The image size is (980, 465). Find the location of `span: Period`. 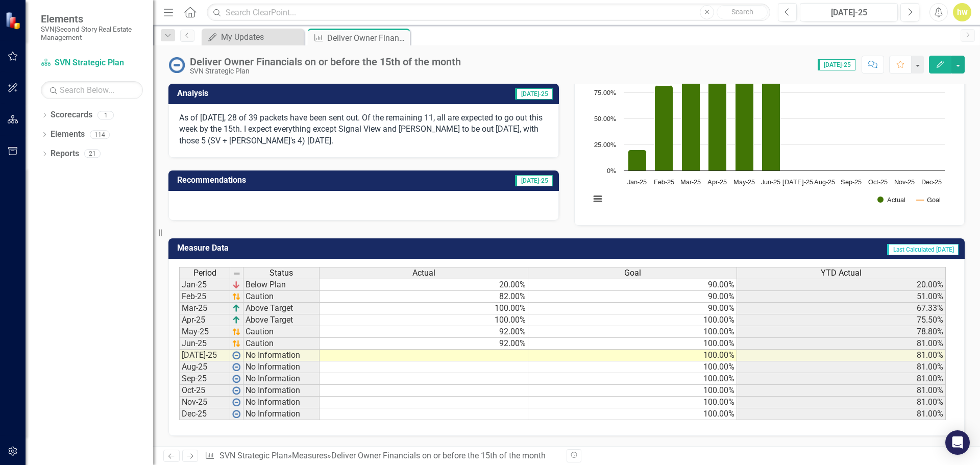

span: Period is located at coordinates (205, 273).